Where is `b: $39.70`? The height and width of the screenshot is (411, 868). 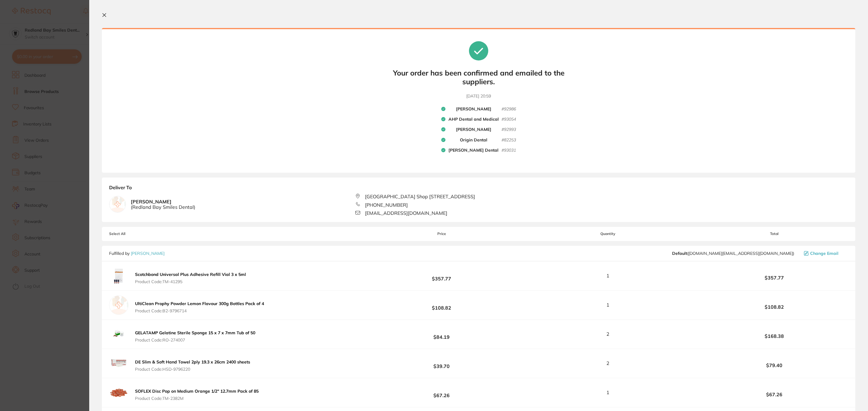
b: $39.70 is located at coordinates (442, 363).